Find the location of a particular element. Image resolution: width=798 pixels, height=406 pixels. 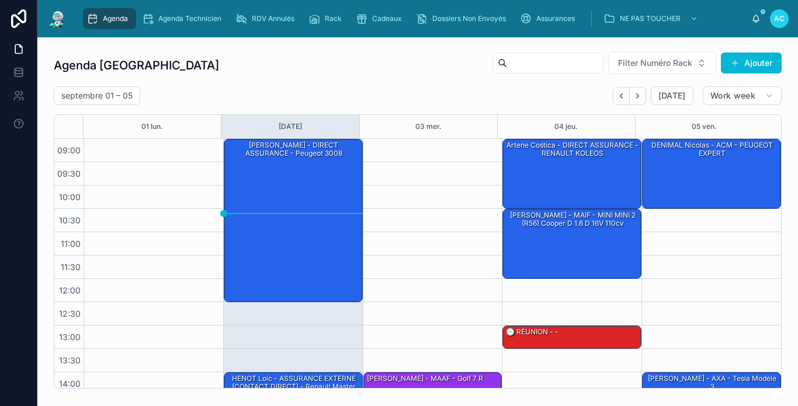

a: Agenda Technicien is located at coordinates (184, 19).